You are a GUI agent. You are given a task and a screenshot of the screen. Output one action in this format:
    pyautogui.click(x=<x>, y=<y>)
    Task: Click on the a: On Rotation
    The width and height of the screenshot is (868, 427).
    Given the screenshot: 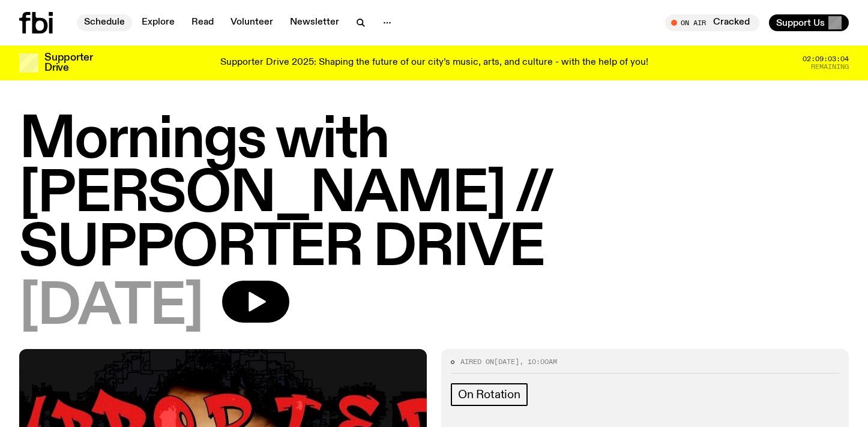 What is the action you would take?
    pyautogui.click(x=489, y=395)
    